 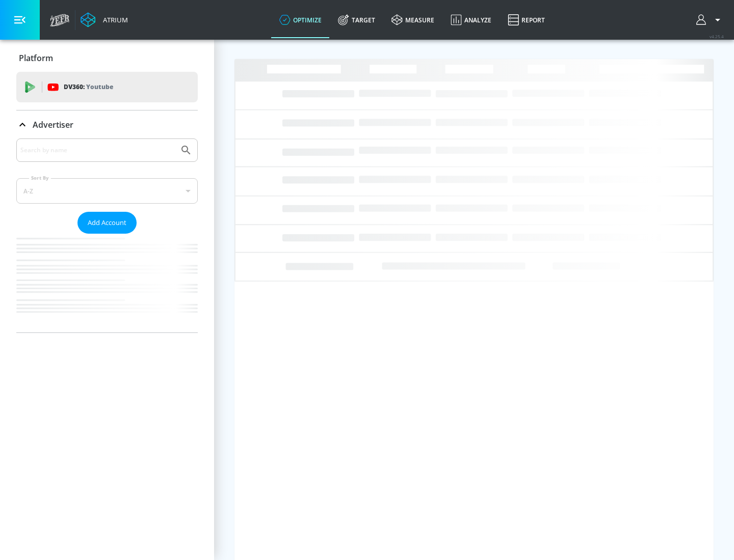 I want to click on div: Atrium, so click(x=113, y=20).